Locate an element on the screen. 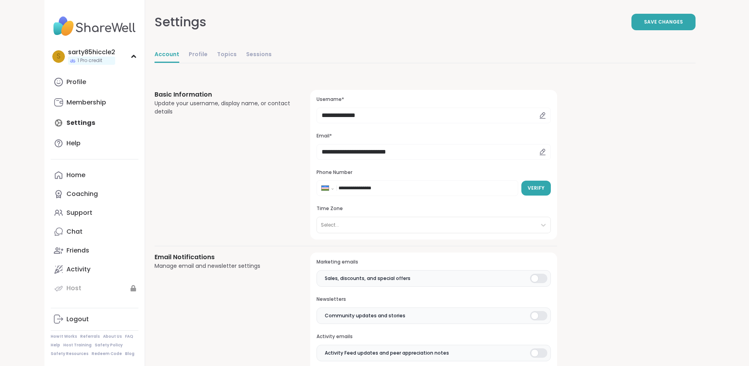  div: Chat is located at coordinates (74, 232).